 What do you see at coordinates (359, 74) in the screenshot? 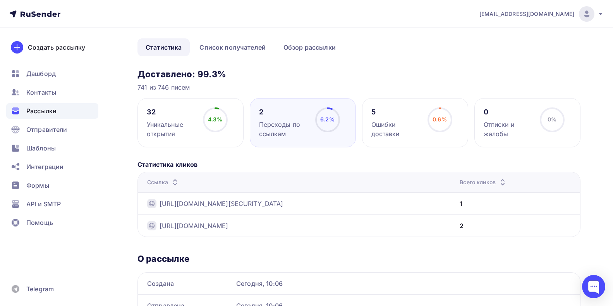
I see `h3: Доставлено: 99.3%` at bounding box center [359, 74].